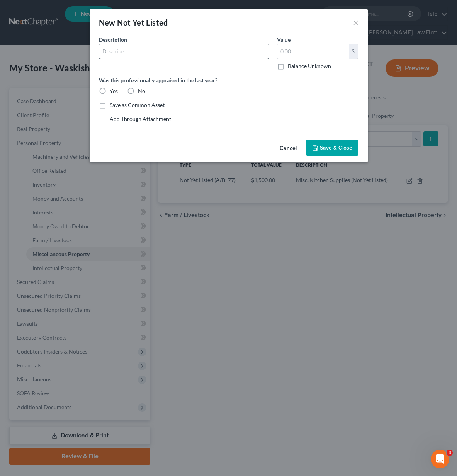 This screenshot has height=476, width=457. What do you see at coordinates (140, 119) in the screenshot?
I see `label: Add Through Attachment` at bounding box center [140, 119].